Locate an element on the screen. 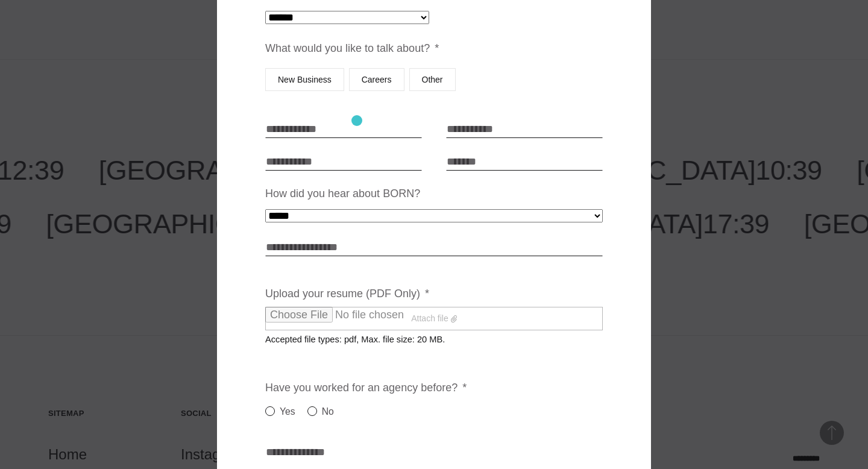 The image size is (868, 469). label: Attach file is located at coordinates (434, 319).